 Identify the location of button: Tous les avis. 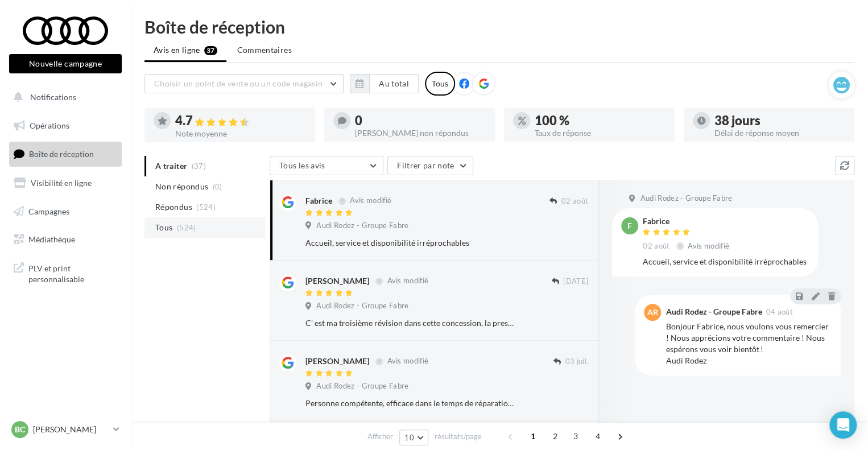
(327, 166).